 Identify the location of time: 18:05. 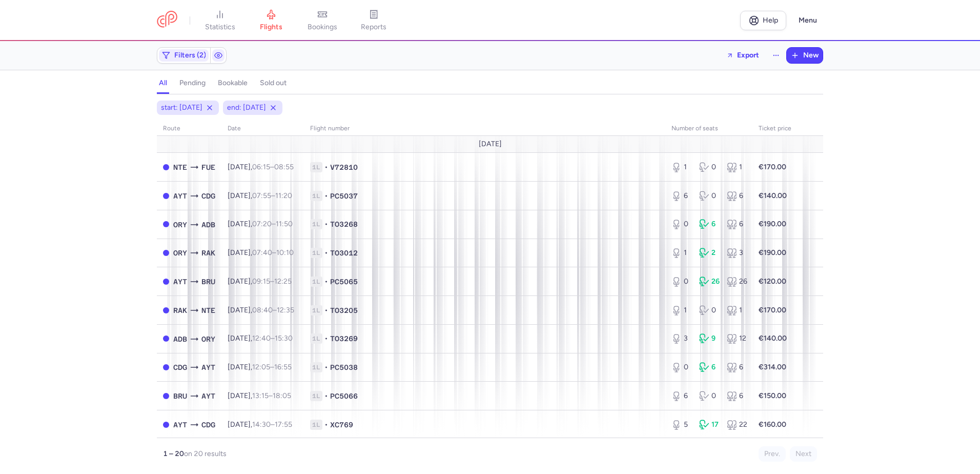
(282, 396).